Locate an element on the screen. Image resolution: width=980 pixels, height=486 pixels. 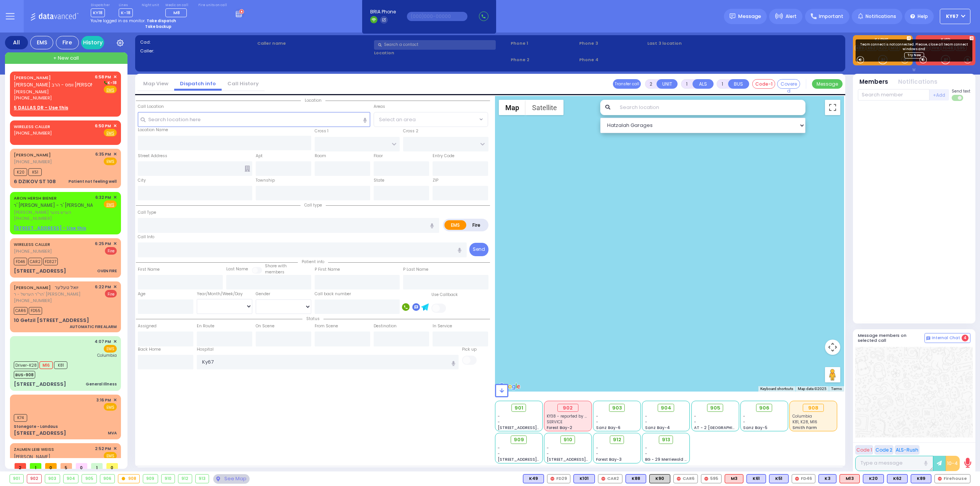
button: Code-1 is located at coordinates (763, 84).